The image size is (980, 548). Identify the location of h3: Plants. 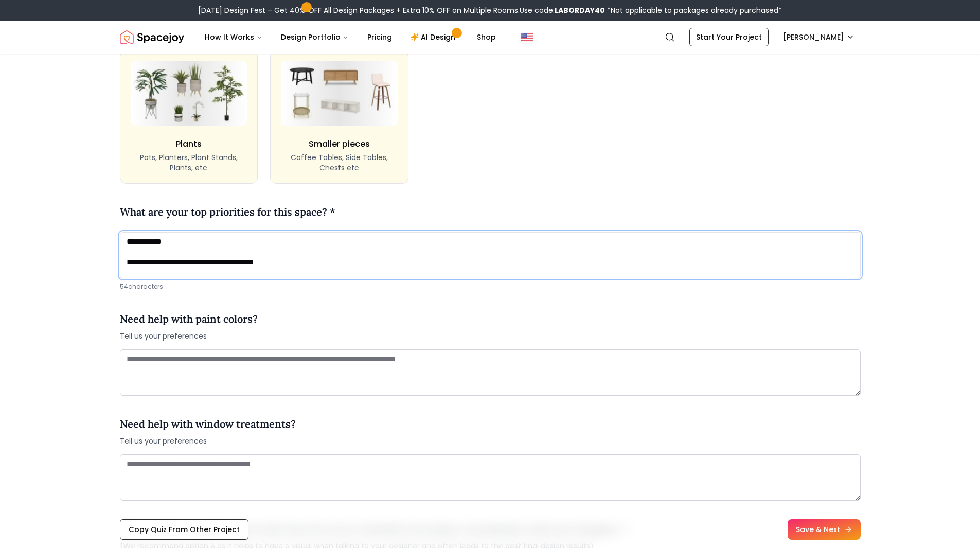
(189, 144).